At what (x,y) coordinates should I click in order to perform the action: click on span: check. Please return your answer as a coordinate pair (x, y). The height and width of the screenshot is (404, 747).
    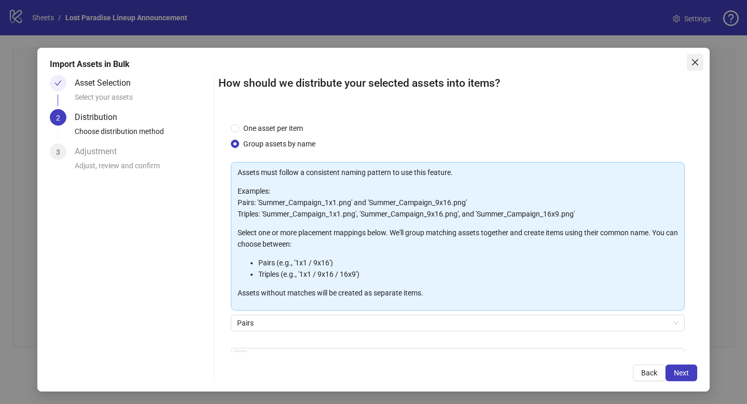
    Looking at the image, I should click on (58, 83).